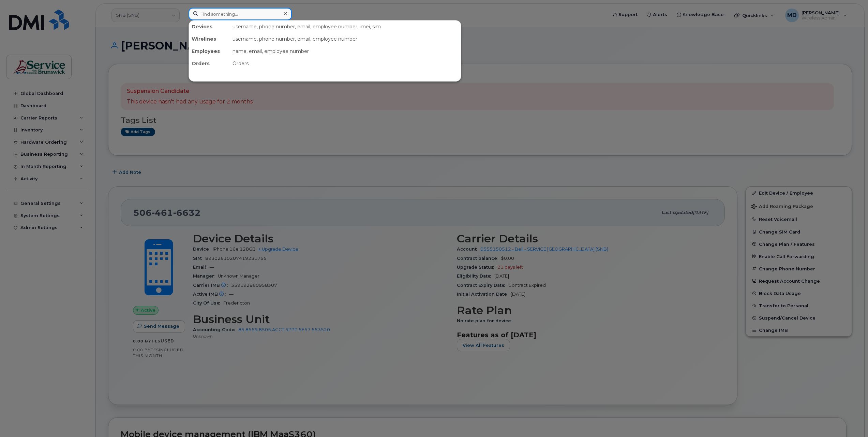 The width and height of the screenshot is (868, 437). What do you see at coordinates (345, 39) in the screenshot?
I see `div: username, phone number, email, employee number` at bounding box center [345, 39].